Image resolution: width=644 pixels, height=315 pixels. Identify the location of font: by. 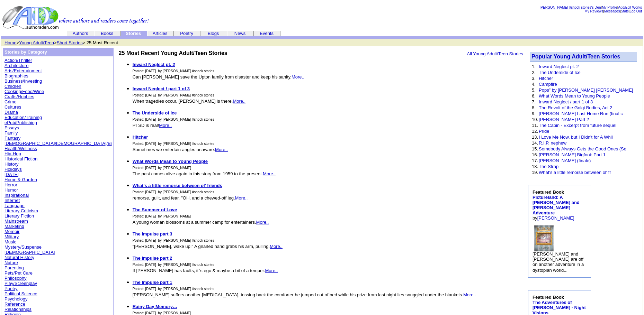
(556, 205).